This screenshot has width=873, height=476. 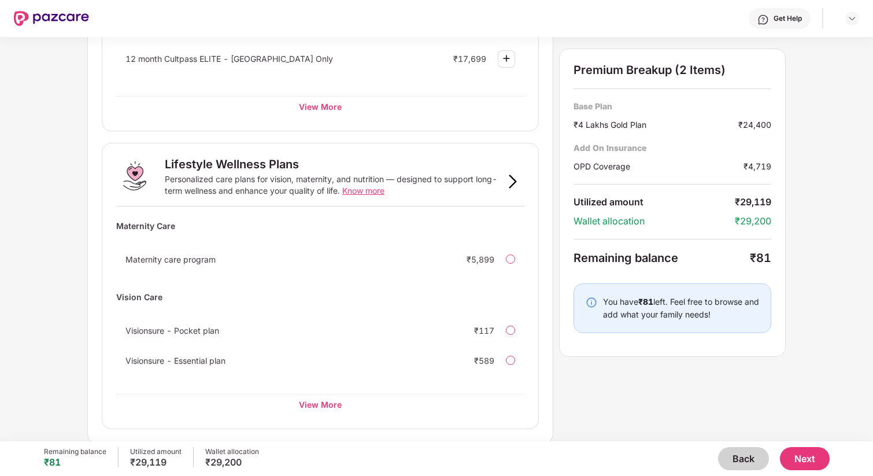 I want to click on div: You have left. Feel free to browse and add what your family needs!, so click(x=681, y=308).